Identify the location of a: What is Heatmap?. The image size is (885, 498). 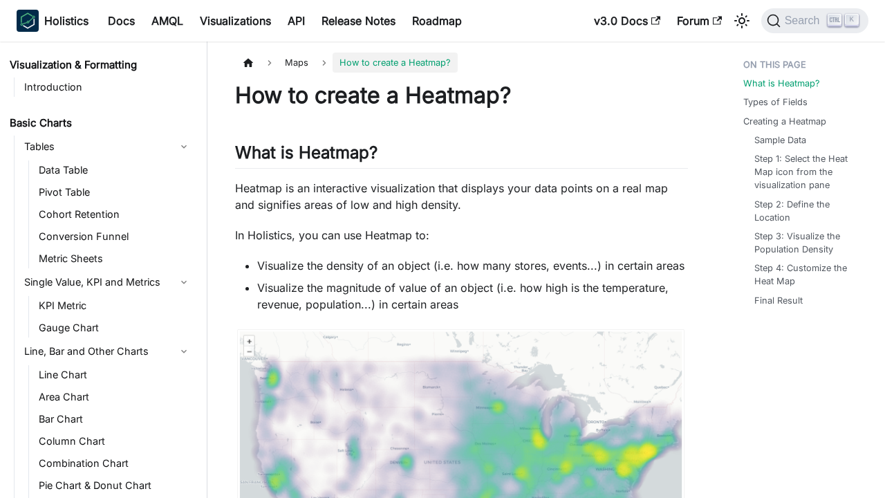
(782, 83).